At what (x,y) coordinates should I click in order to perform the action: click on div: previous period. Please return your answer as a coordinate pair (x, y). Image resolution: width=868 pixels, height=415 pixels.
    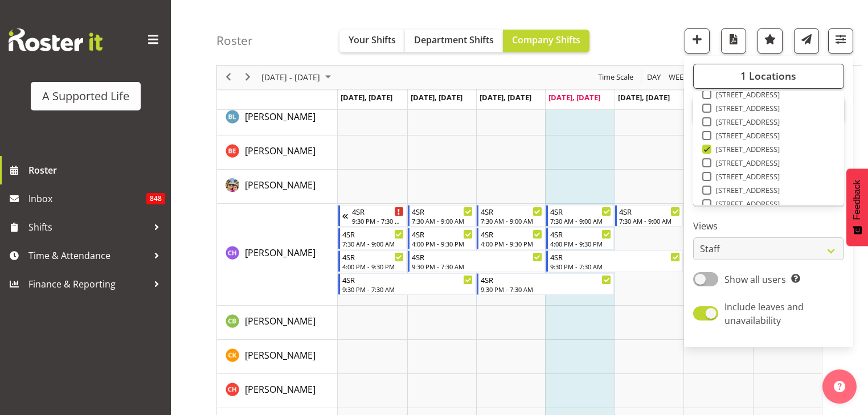
    Looking at the image, I should click on (229, 77).